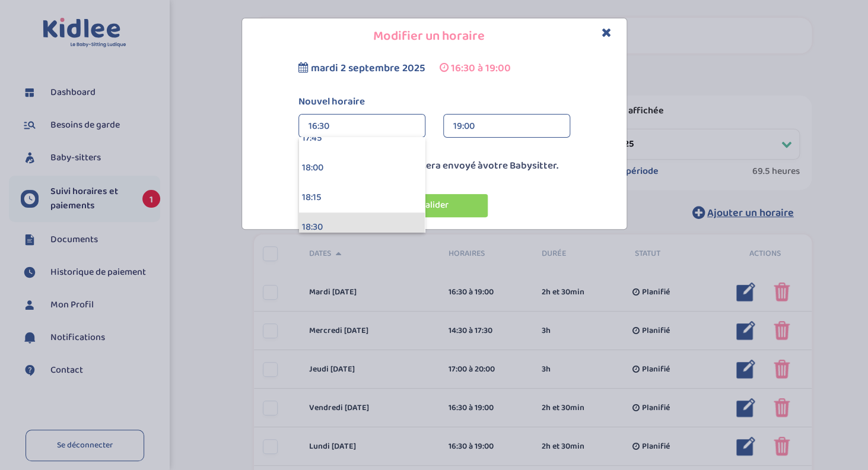  What do you see at coordinates (434, 166) in the screenshot?
I see `p: Un e-mail de notification sera envoyé à` at bounding box center [434, 166].